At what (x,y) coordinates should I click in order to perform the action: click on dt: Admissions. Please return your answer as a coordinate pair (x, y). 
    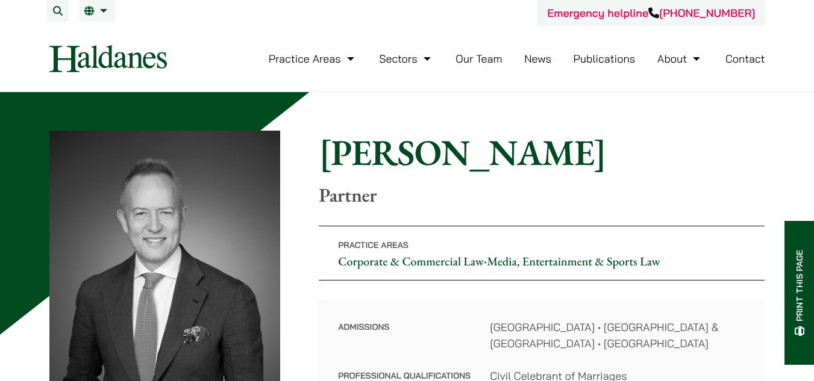
    Looking at the image, I should click on (404, 343).